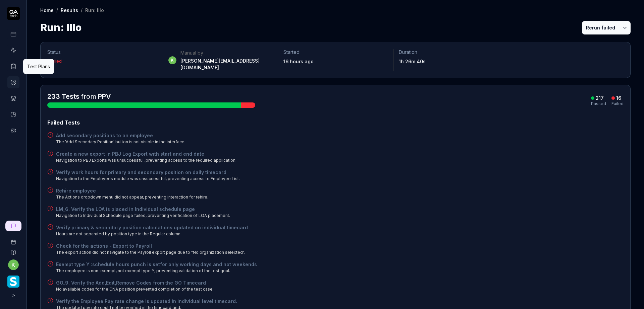 The image size is (644, 309). Describe the element at coordinates (132, 197) in the screenshot. I see `div: The Actions dropdown menu did not appear, preventing interaction for rehire.` at that location.